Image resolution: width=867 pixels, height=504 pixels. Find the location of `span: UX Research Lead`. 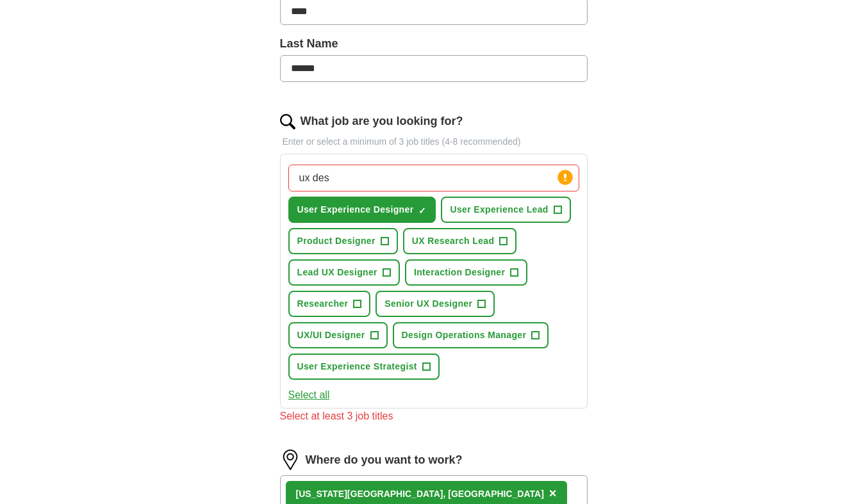

span: UX Research Lead is located at coordinates (454, 241).